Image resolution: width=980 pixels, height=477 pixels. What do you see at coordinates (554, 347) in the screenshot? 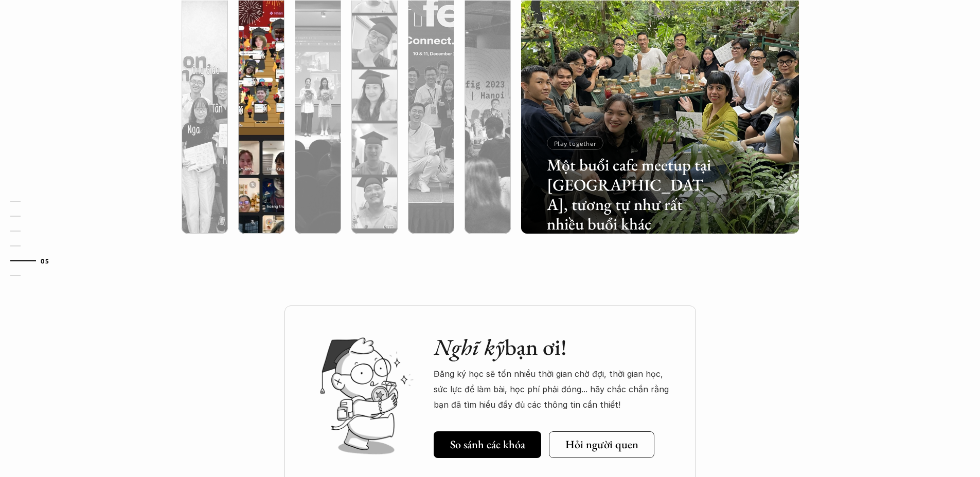
I see `h2: bạn ơi!` at bounding box center [554, 347].